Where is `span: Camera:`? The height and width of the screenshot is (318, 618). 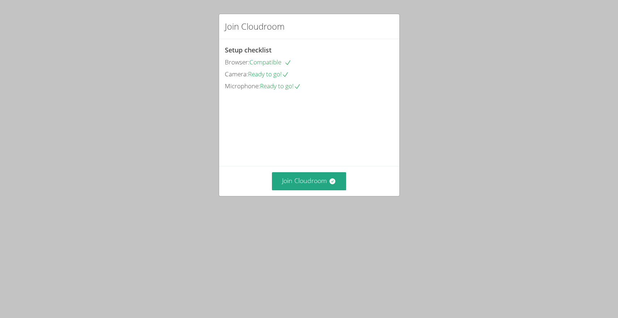
span: Camera: is located at coordinates (237, 74).